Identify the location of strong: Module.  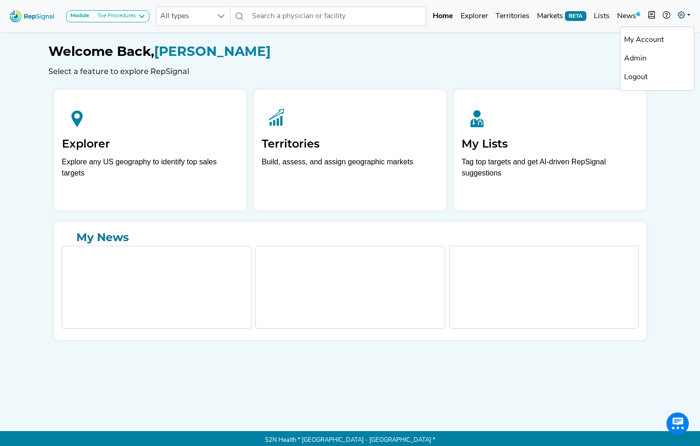
(80, 16).